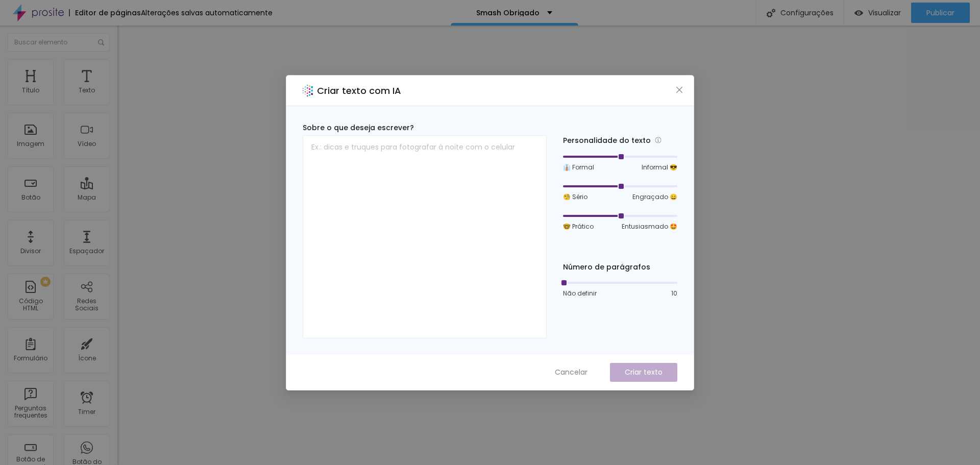  Describe the element at coordinates (30, 90) in the screenshot. I see `div: Título` at that location.